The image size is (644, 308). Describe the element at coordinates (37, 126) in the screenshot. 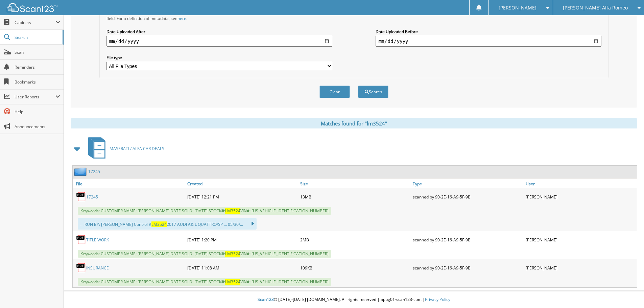

I see `span: Announcements` at that location.